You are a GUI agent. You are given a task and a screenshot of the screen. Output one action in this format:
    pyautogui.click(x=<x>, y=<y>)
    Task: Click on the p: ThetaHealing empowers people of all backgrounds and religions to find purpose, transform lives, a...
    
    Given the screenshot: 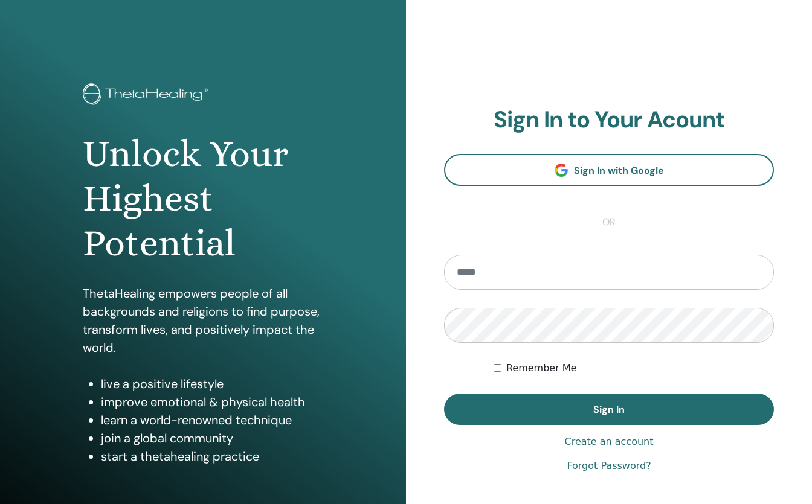 What is the action you would take?
    pyautogui.click(x=203, y=320)
    